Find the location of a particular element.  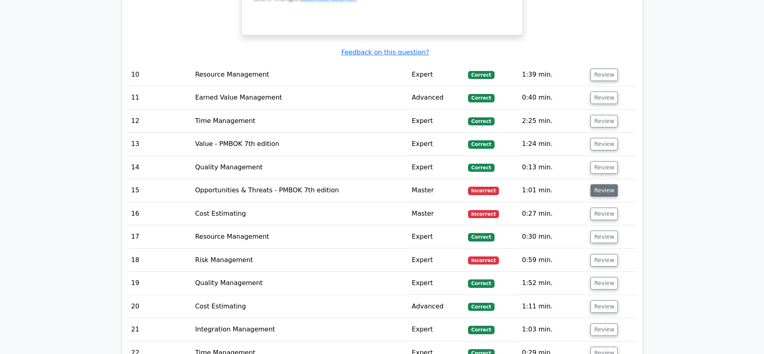

td: 1:03 min. is located at coordinates (553, 329).